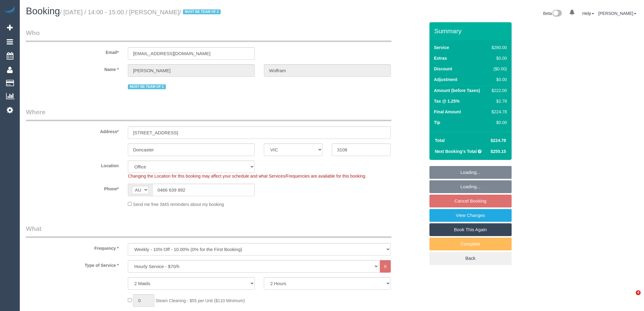 The width and height of the screenshot is (644, 311). I want to click on label: Type of Service *, so click(72, 264).